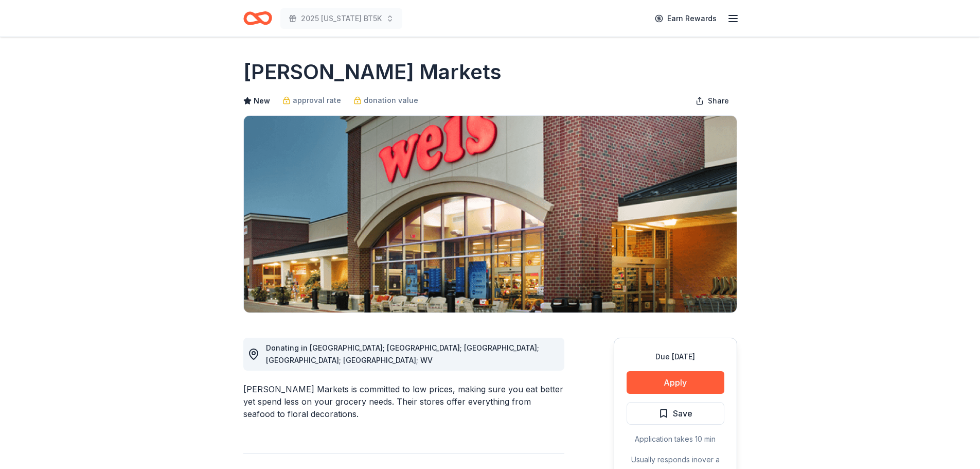  I want to click on a: Earn Rewards, so click(686, 18).